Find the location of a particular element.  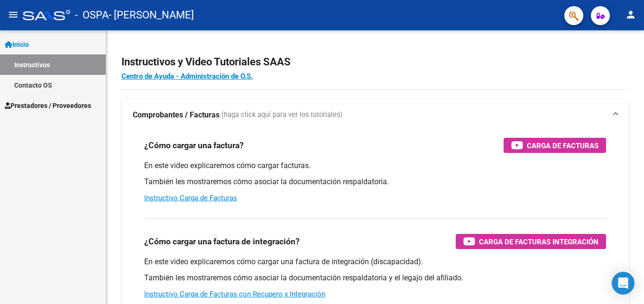

p: En este video explicaremos cómo cargar una factura de integración (discapacidad). is located at coordinates (375, 262).